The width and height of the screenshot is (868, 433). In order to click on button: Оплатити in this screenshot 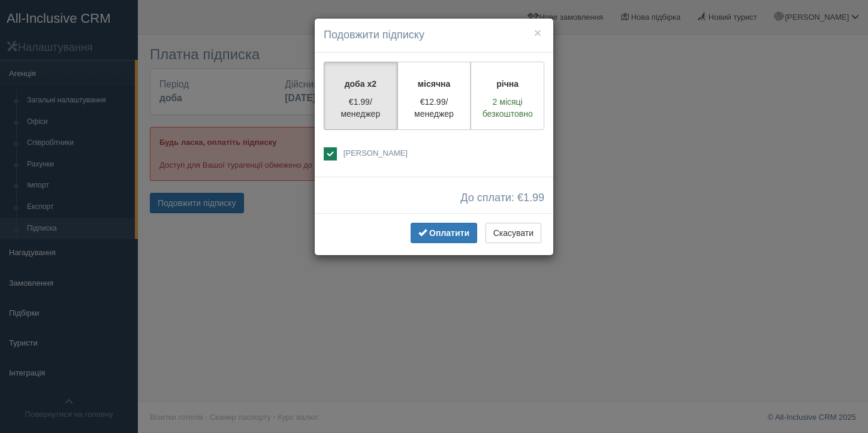, I will do `click(444, 233)`.